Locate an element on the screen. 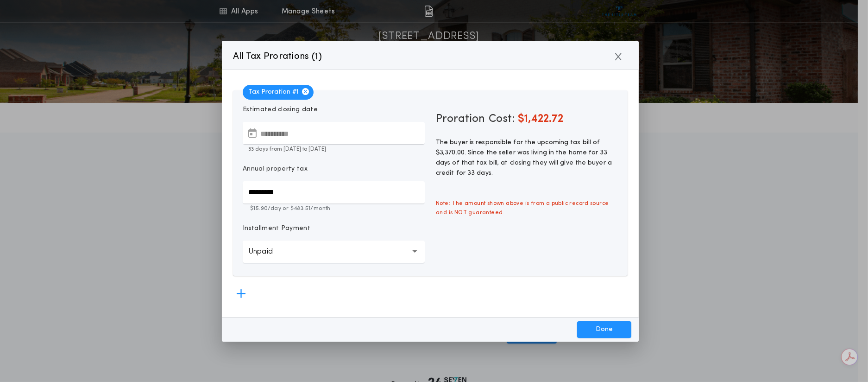 This screenshot has width=868, height=382. span: The buyer is responsible for the upcoming tax bill of $3,370.00. Since the seller was living in t... is located at coordinates (524, 157).